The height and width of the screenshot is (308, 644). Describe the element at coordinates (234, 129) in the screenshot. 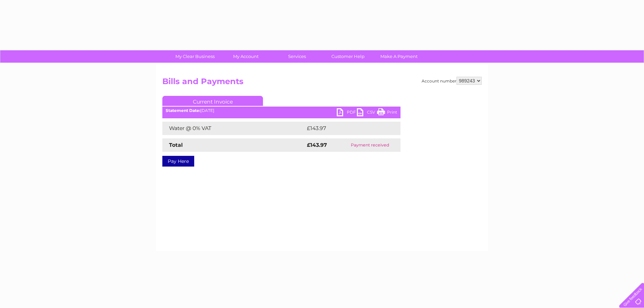

I see `td: Water @ 0% VAT` at that location.